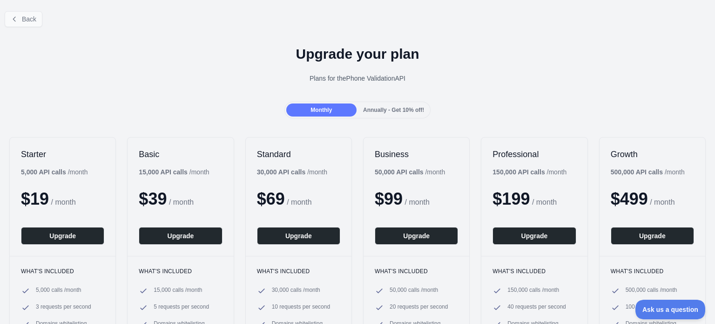 This screenshot has width=715, height=324. What do you see at coordinates (399, 172) in the screenshot?
I see `b: 50,000 API calls` at bounding box center [399, 172].